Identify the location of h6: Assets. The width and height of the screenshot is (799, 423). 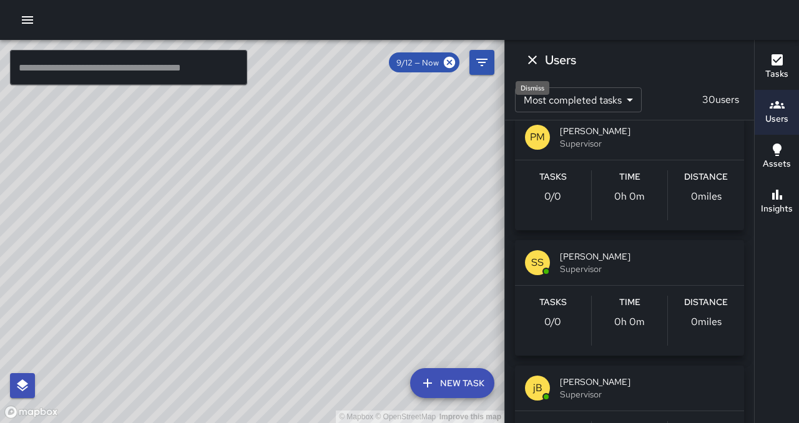
(776, 164).